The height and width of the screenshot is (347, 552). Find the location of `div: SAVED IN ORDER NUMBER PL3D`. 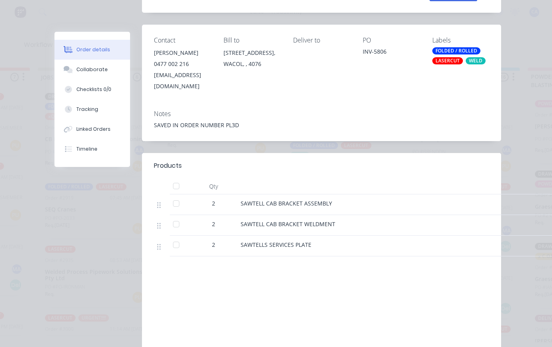

div: SAVED IN ORDER NUMBER PL3D is located at coordinates (321, 125).